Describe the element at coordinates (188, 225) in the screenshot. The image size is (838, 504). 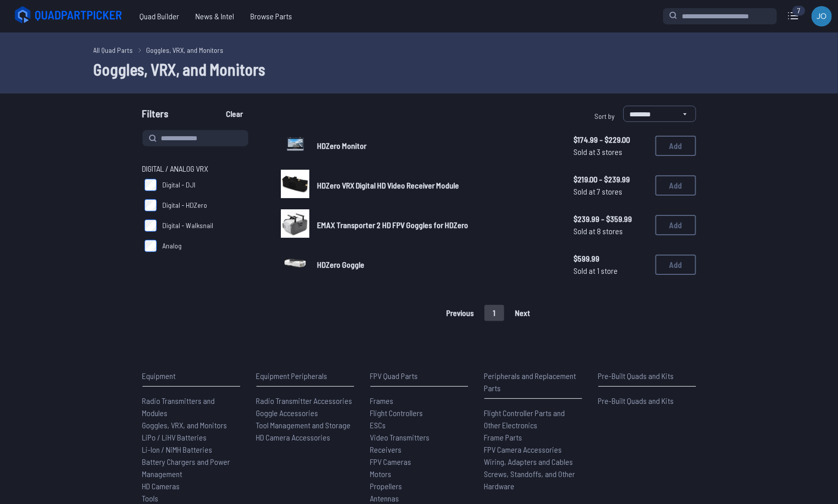
I see `span: Digital - Walksnail` at that location.